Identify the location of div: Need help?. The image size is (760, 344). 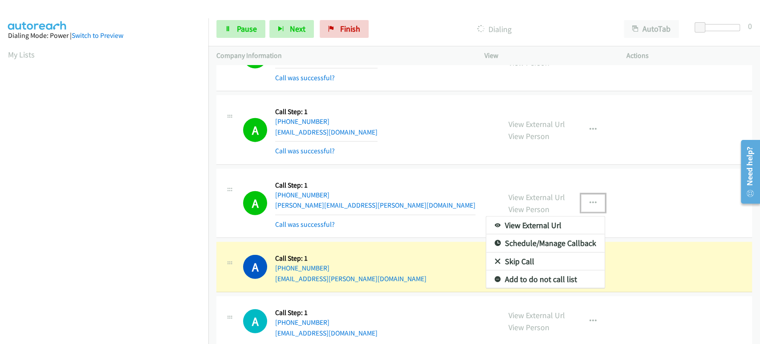
(15, 30).